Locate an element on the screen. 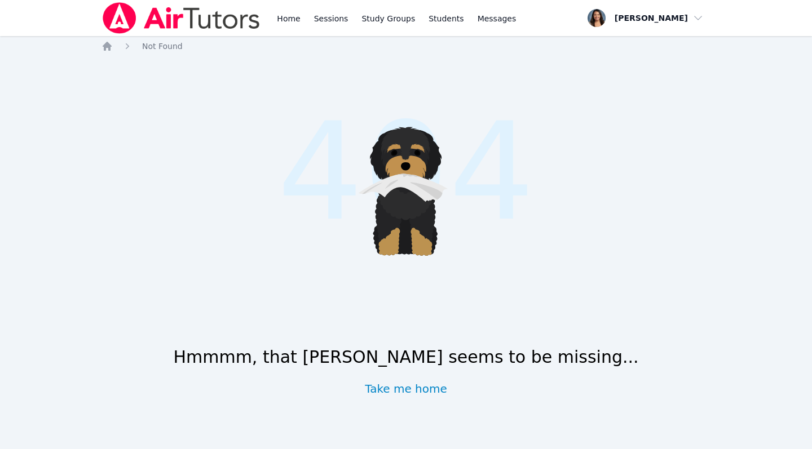  span: Not Found is located at coordinates (162, 46).